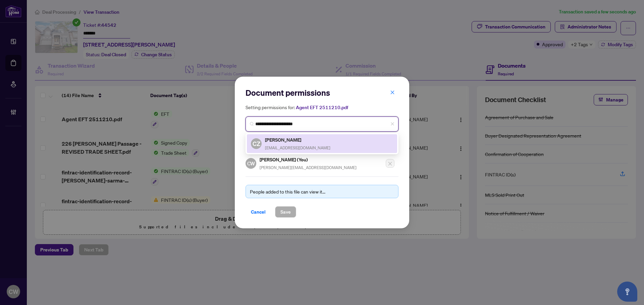 This screenshot has width=644, height=305. What do you see at coordinates (627, 292) in the screenshot?
I see `button: Open asap` at bounding box center [627, 292].